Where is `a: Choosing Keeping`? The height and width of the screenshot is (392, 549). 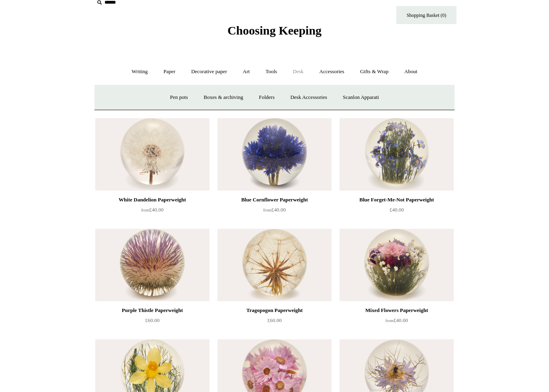
a: Choosing Keeping is located at coordinates (274, 33).